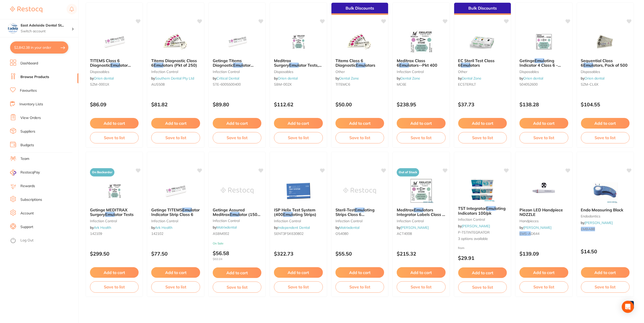  Describe the element at coordinates (421, 42) in the screenshot. I see `img: Meditrax Class 6 Emulators--Pkt 400` at that location.